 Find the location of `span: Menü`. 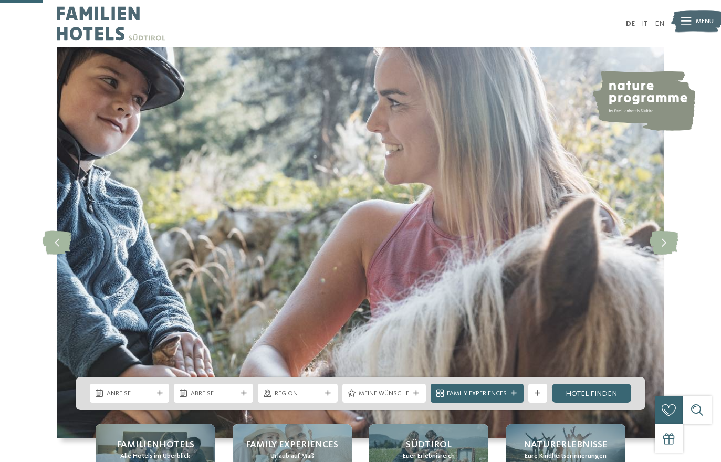

span: Menü is located at coordinates (704, 22).